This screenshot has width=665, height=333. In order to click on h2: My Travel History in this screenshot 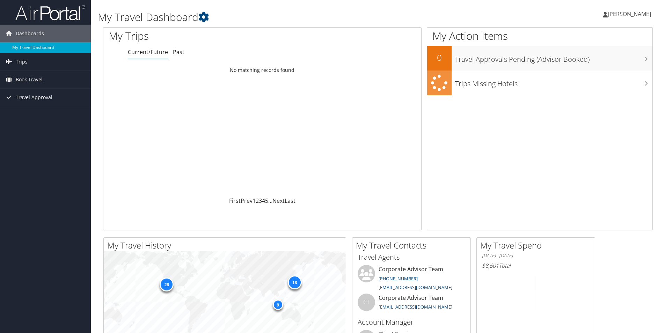, I will do `click(226, 246)`.